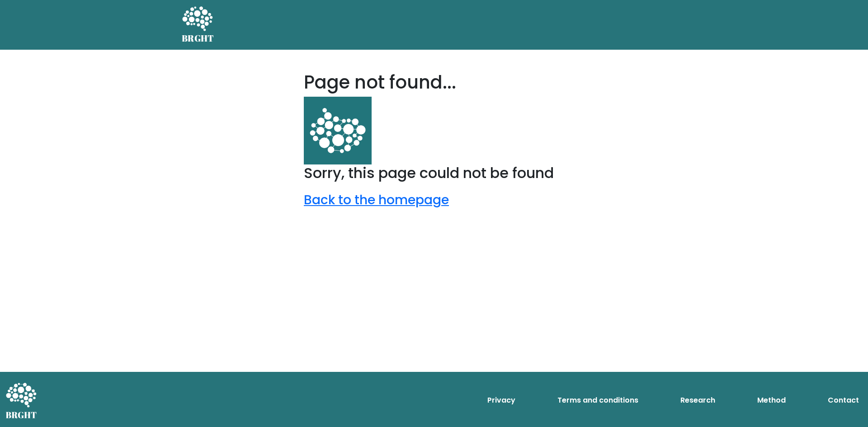 The height and width of the screenshot is (427, 868). I want to click on a: Contact, so click(843, 400).